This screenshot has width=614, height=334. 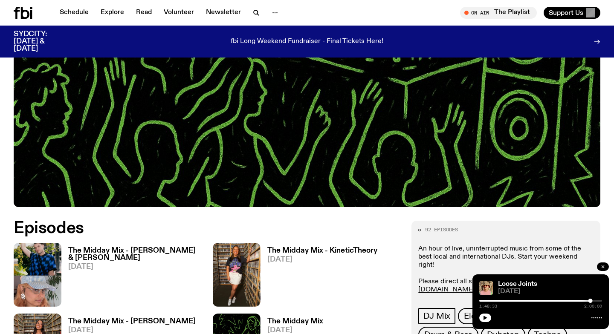 What do you see at coordinates (506, 270) in the screenshot?
I see `p: An hour of live, uninterrupted music from some of the best local and international DJs. Start you...` at bounding box center [506, 270].